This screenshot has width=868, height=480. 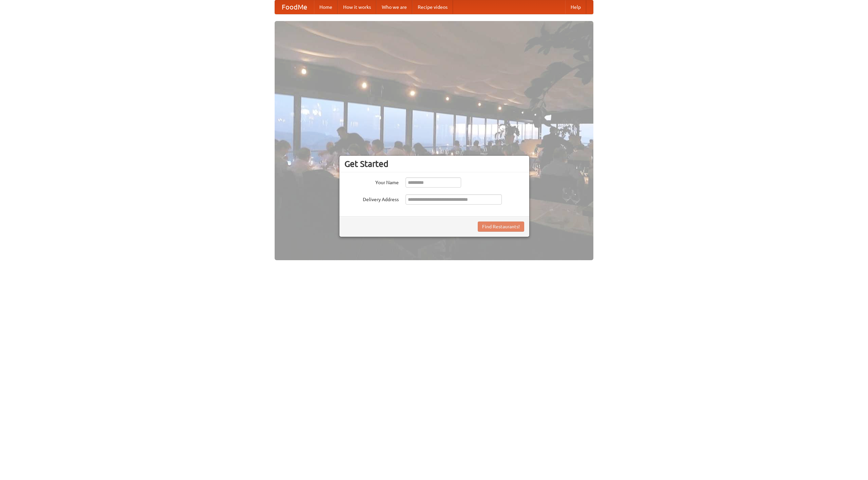 What do you see at coordinates (576, 7) in the screenshot?
I see `a: Help` at bounding box center [576, 7].